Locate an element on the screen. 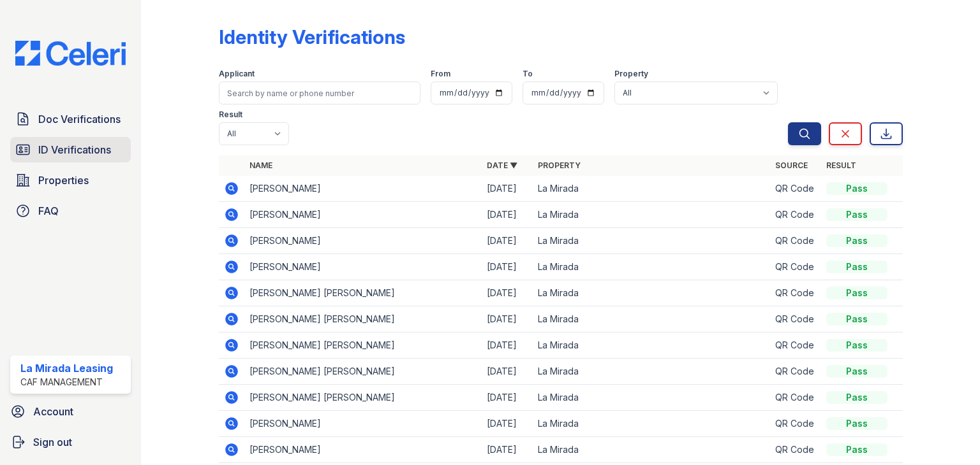 The width and height of the screenshot is (980, 465). a: Result is located at coordinates (841, 165).